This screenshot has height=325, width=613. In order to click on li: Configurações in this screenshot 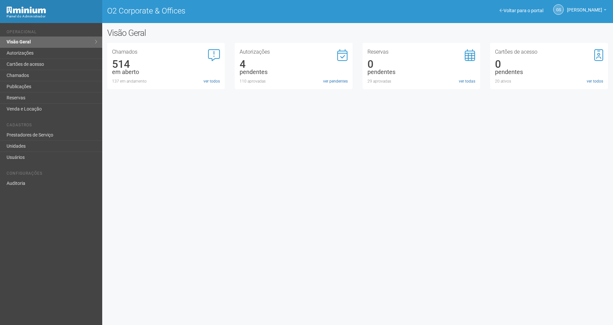, I will do `click(52, 174)`.